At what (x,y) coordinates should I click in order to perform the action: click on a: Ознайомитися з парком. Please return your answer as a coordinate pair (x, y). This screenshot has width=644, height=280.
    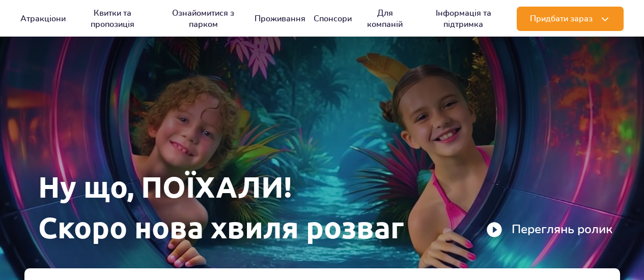
    Looking at the image, I should click on (203, 19).